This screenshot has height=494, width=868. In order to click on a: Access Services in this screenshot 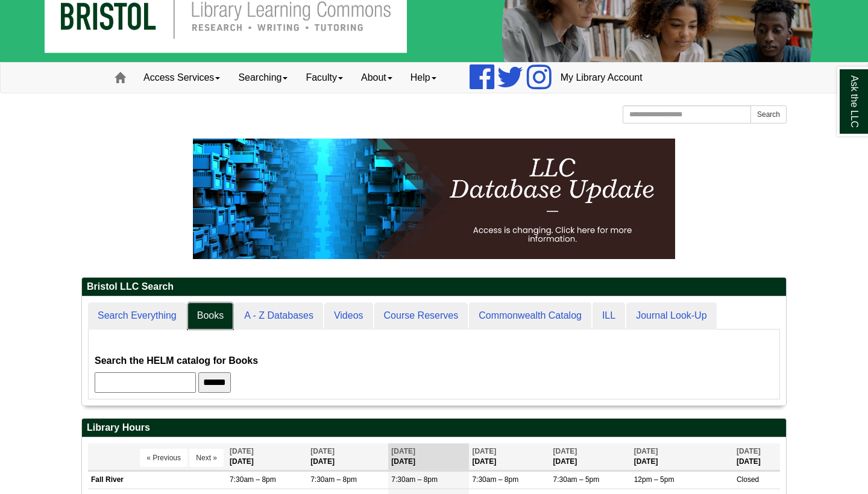, I will do `click(181, 78)`.